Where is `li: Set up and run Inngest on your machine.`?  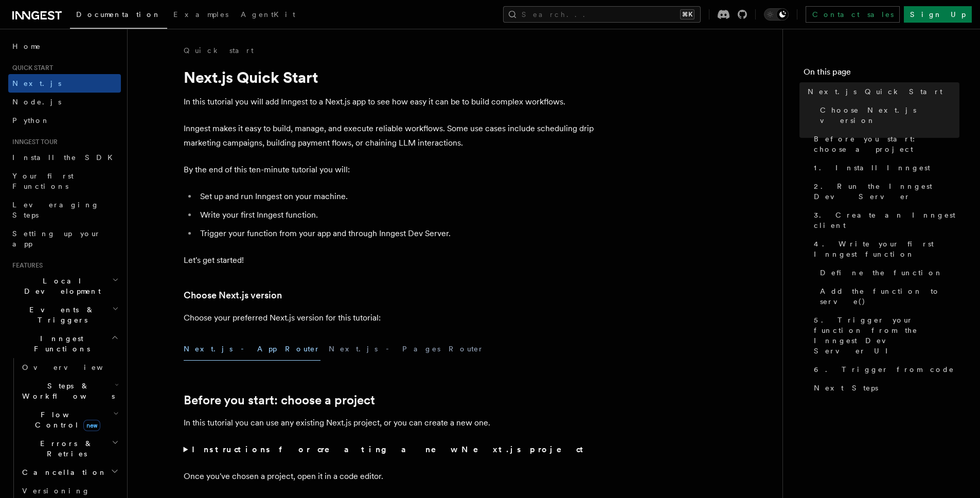
li: Set up and run Inngest on your machine. is located at coordinates (396, 196).